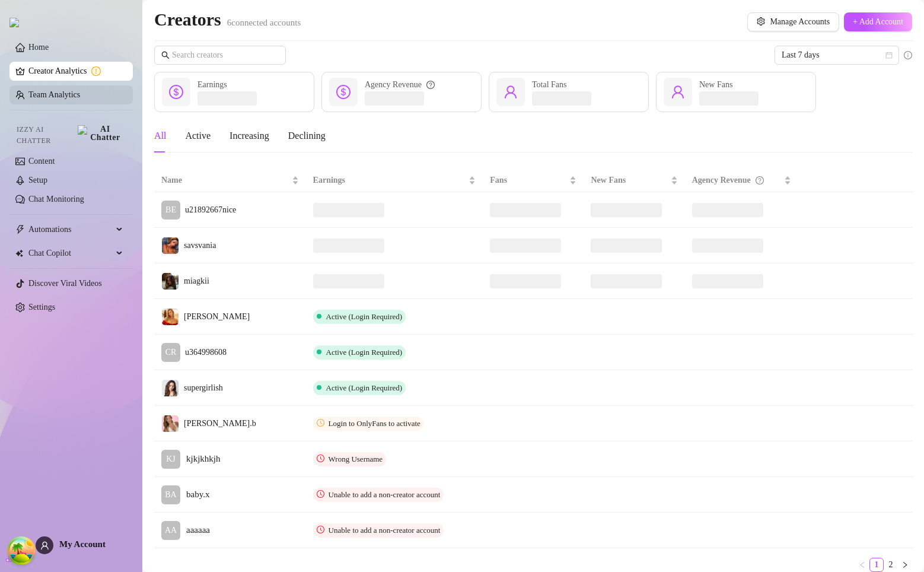 This screenshot has height=572, width=924. What do you see at coordinates (166, 55) in the screenshot?
I see `span: search` at bounding box center [166, 55].